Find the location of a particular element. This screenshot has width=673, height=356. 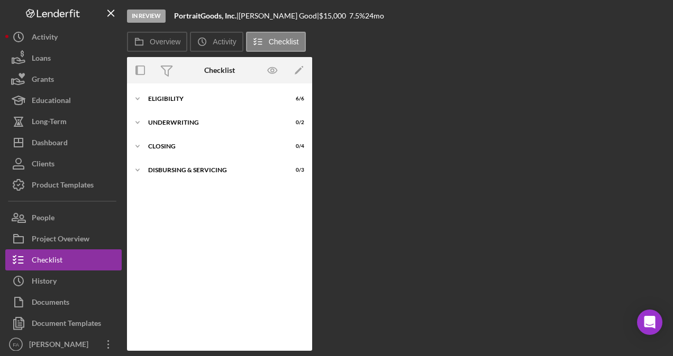

button: Document Templates is located at coordinates (63, 324).